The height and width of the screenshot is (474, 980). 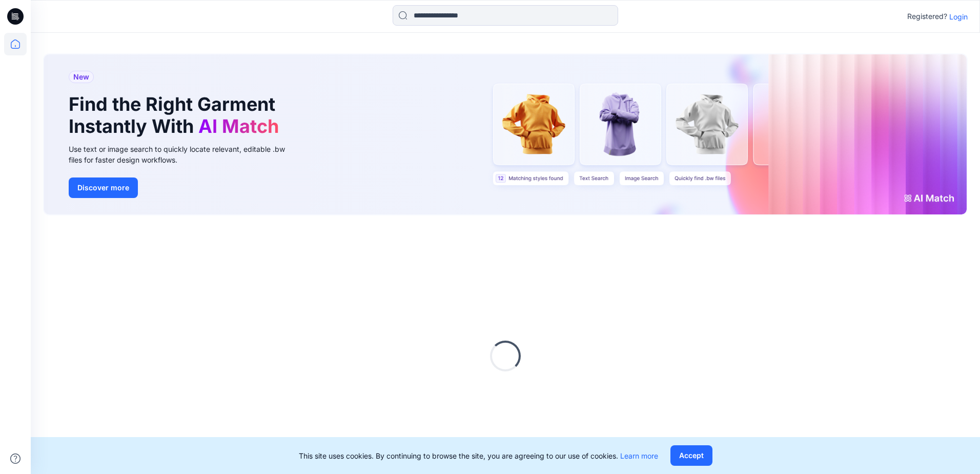 What do you see at coordinates (184, 154) in the screenshot?
I see `div: Use text or image search to quickly locate relevant, editable .bw files for faster design workflows.` at bounding box center [184, 154].